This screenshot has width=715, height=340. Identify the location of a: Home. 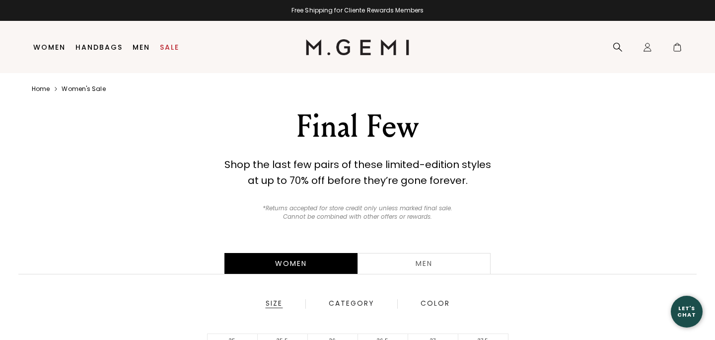
(41, 89).